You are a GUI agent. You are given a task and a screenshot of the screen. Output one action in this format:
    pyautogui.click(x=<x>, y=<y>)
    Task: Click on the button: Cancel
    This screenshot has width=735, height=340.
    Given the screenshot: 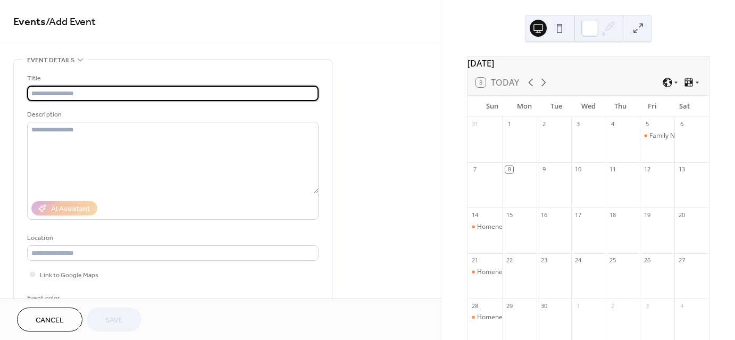 What is the action you would take?
    pyautogui.click(x=49, y=319)
    